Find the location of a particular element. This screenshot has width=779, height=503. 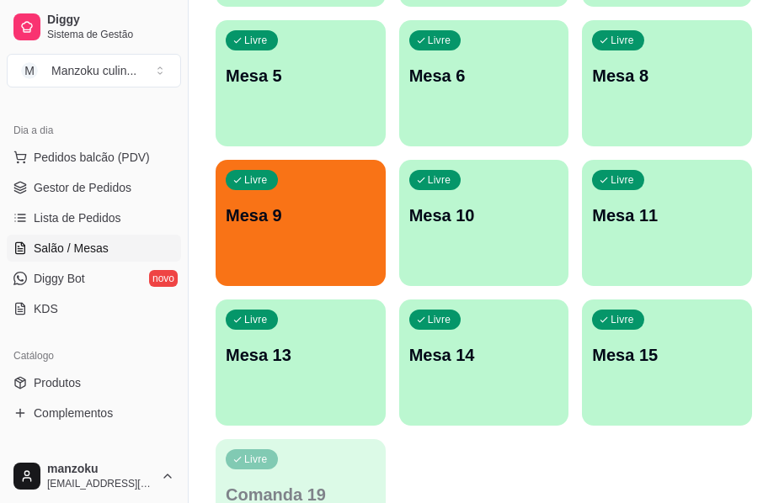

div: Catálogo is located at coordinates (93, 356).